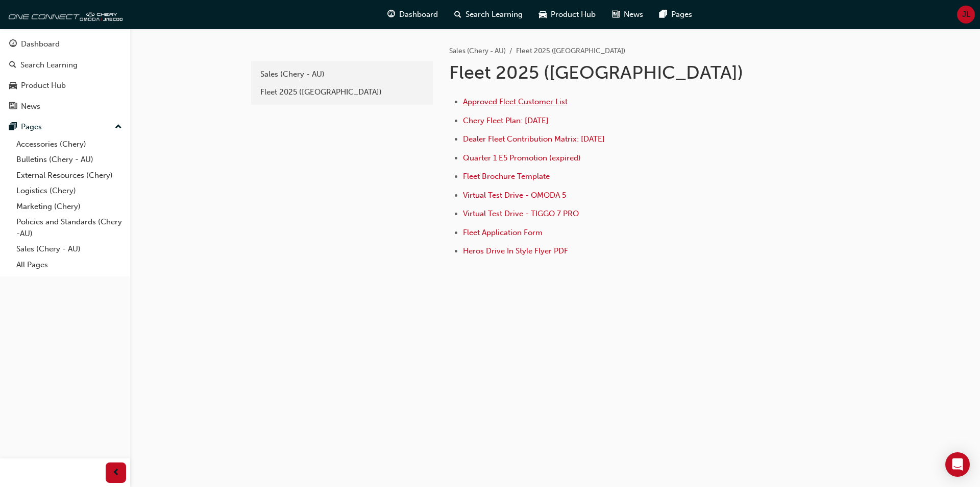 The height and width of the screenshot is (487, 980). I want to click on a: All Pages, so click(69, 265).